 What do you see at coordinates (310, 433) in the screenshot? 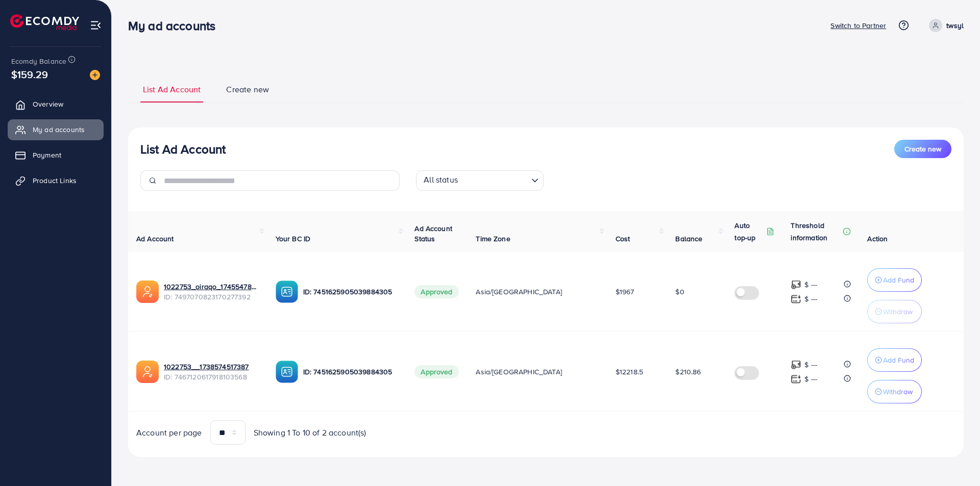
I see `span: Showing 1 To 10 of 2 account(s)` at bounding box center [310, 433].